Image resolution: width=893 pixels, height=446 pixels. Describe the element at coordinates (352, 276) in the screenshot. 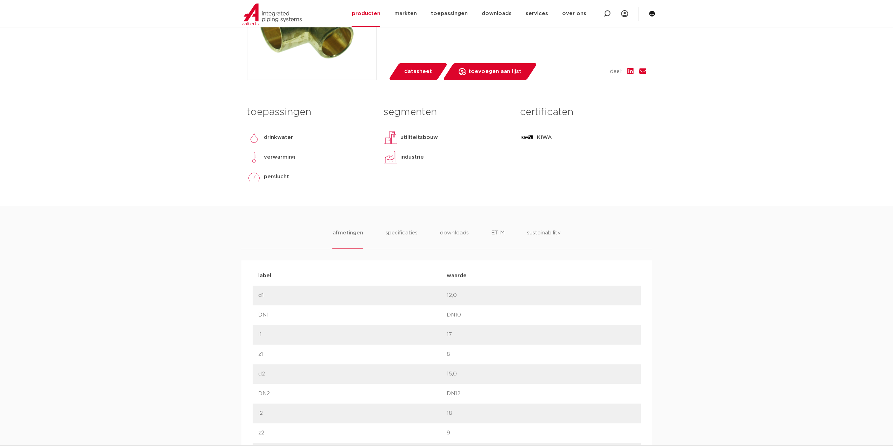

I see `p: label` at that location.